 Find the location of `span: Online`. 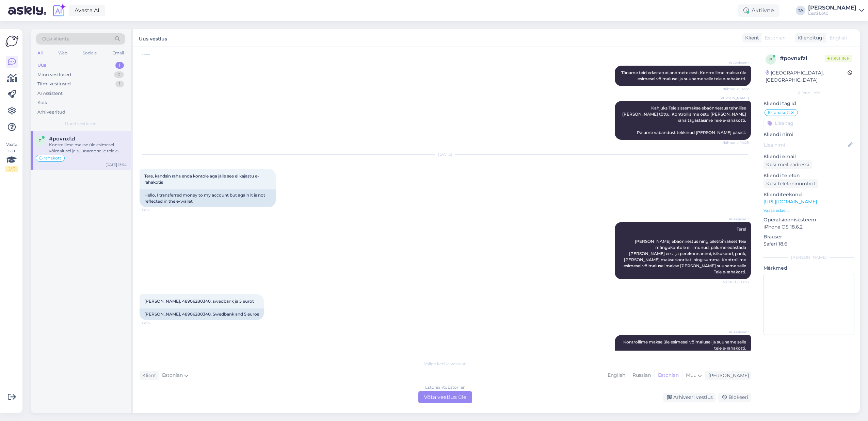

span: Online is located at coordinates (838, 59).